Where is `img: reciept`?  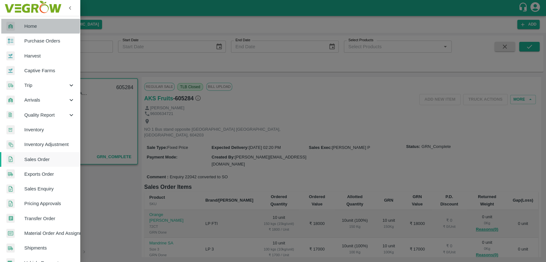 img: reciept is located at coordinates (11, 41).